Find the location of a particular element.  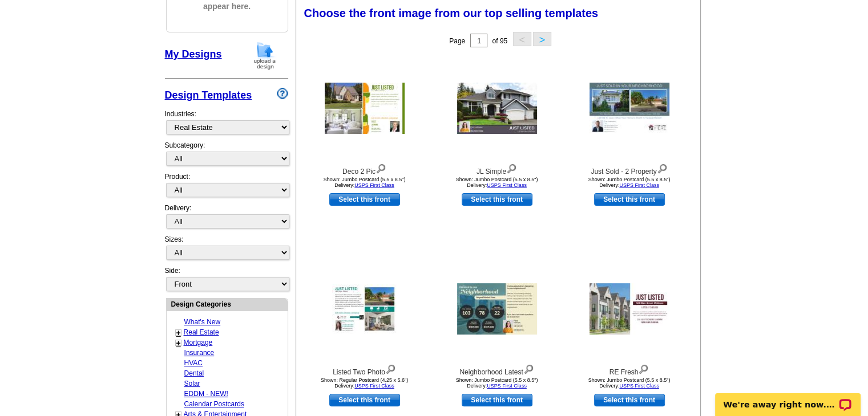

button: Open LiveChat chat widget is located at coordinates (138, 24).